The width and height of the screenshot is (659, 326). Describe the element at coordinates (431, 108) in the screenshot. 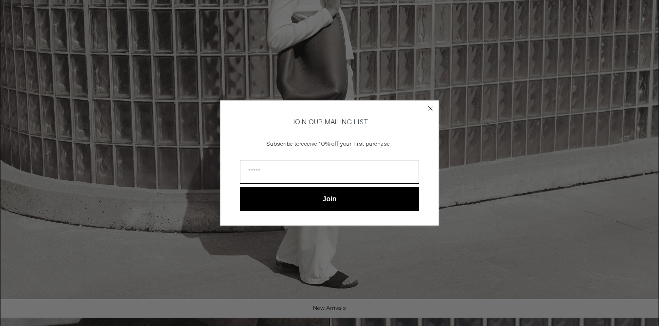

I see `button: Close dialog` at that location.